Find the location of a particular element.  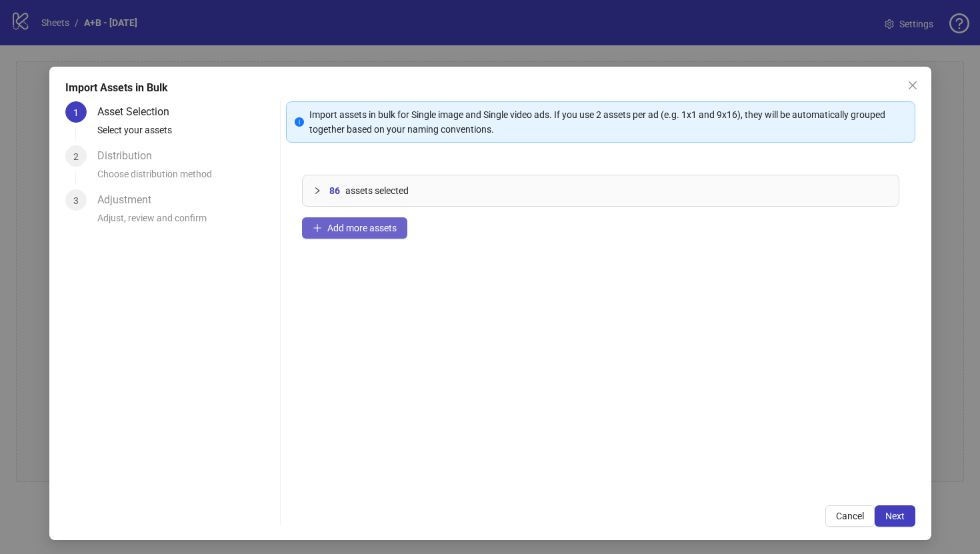

span: 1 is located at coordinates (76, 113).